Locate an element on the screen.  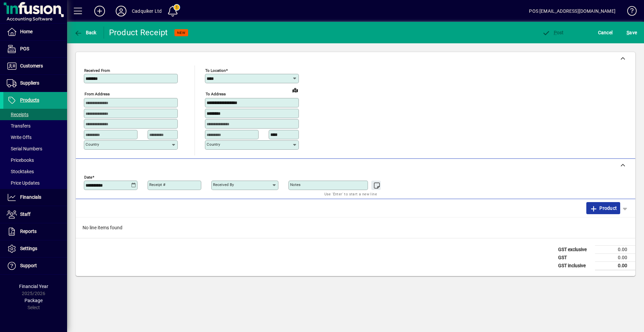
span: Financials is located at coordinates (31, 197).